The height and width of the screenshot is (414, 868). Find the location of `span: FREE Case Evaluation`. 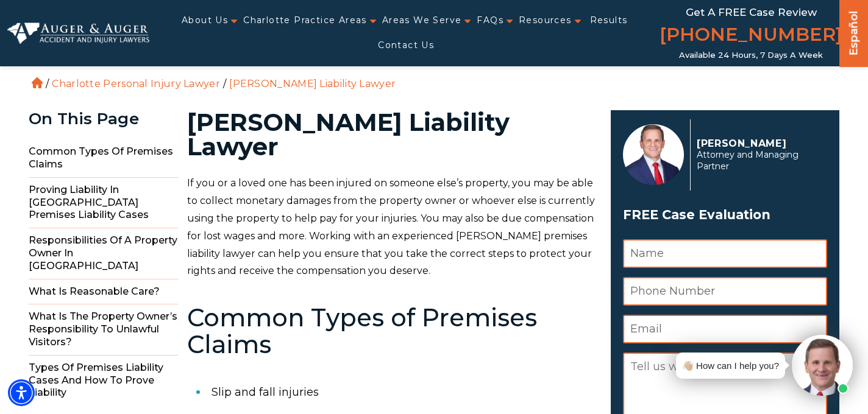

span: FREE Case Evaluation is located at coordinates (724, 215).